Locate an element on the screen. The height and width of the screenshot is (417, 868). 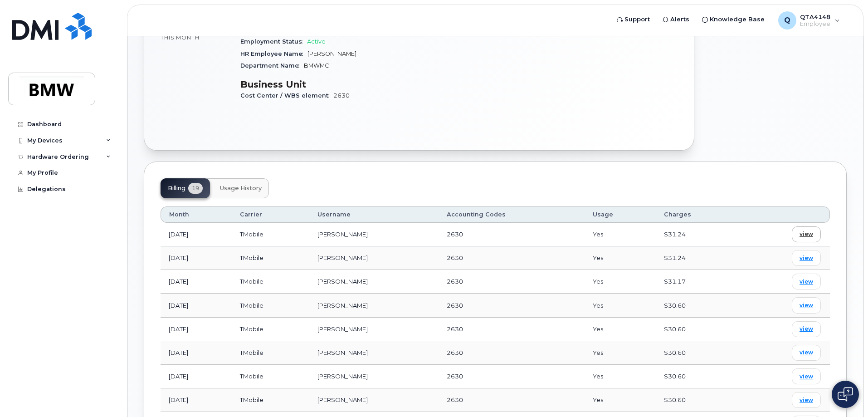
span: Department Name is located at coordinates (272, 65).